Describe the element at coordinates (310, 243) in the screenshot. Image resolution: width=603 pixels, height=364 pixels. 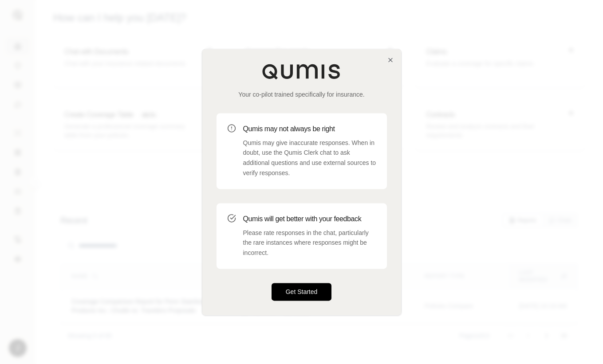
I see `p: Please rate responses in the chat, particularly the rare instances where responses might be incor...` at that location.